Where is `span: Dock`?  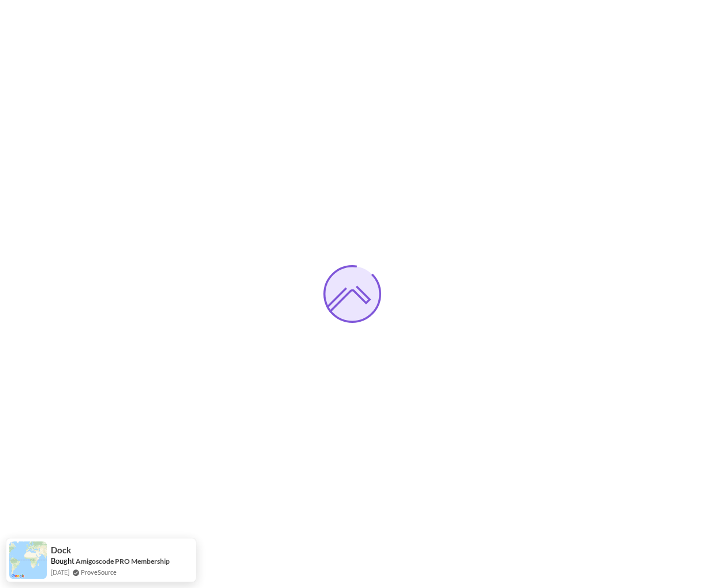 span: Dock is located at coordinates (61, 549).